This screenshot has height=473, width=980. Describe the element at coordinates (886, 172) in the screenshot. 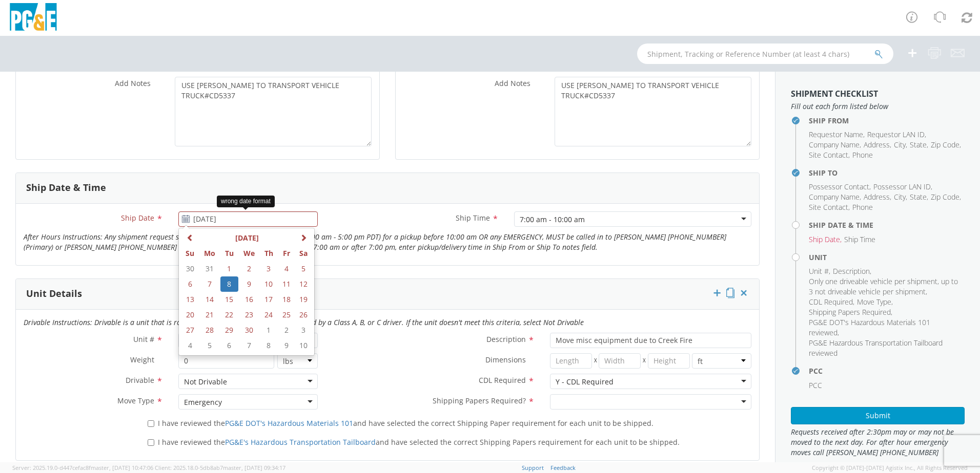

I see `h4: Ship To` at that location.